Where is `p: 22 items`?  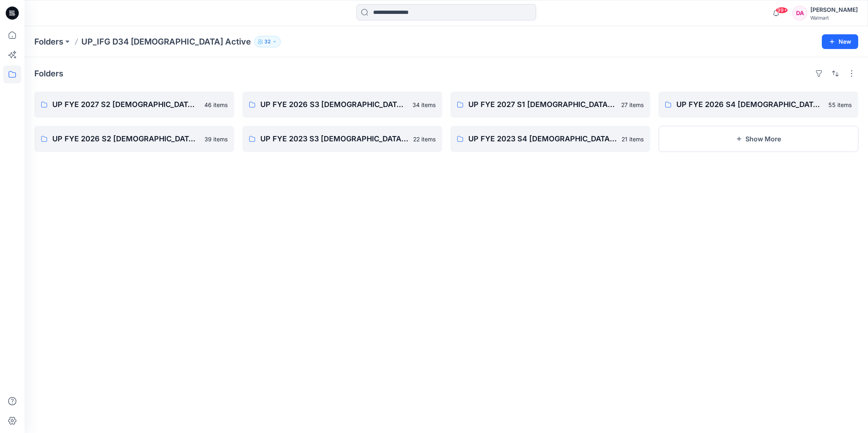 p: 22 items is located at coordinates (424, 139).